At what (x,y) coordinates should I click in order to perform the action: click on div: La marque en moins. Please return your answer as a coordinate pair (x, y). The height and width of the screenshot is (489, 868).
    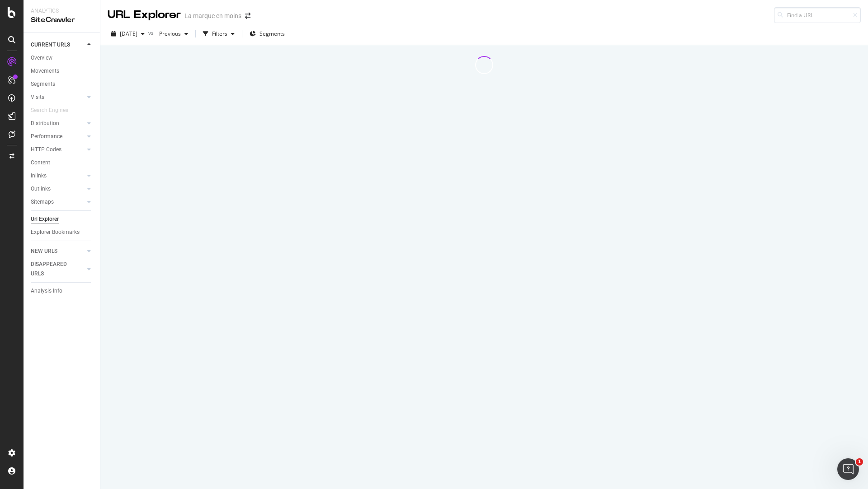
    Looking at the image, I should click on (213, 16).